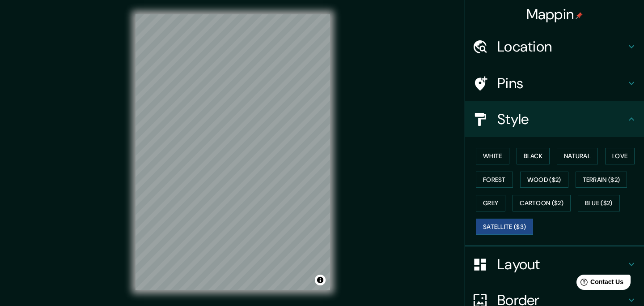 Image resolution: width=644 pixels, height=306 pixels. I want to click on button: Terrain ($2), so click(601, 180).